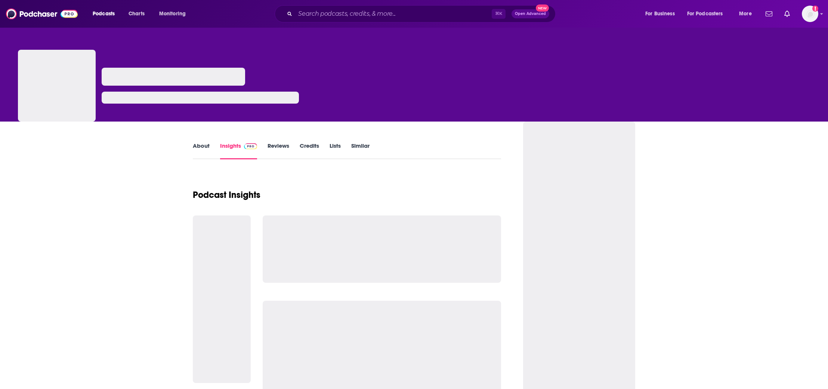  What do you see at coordinates (745, 14) in the screenshot?
I see `span: More` at bounding box center [745, 14].